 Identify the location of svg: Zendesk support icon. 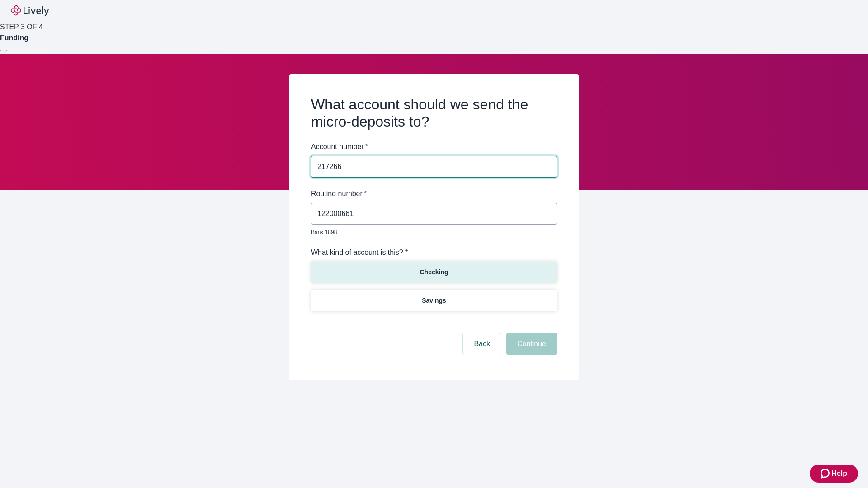
(826, 473).